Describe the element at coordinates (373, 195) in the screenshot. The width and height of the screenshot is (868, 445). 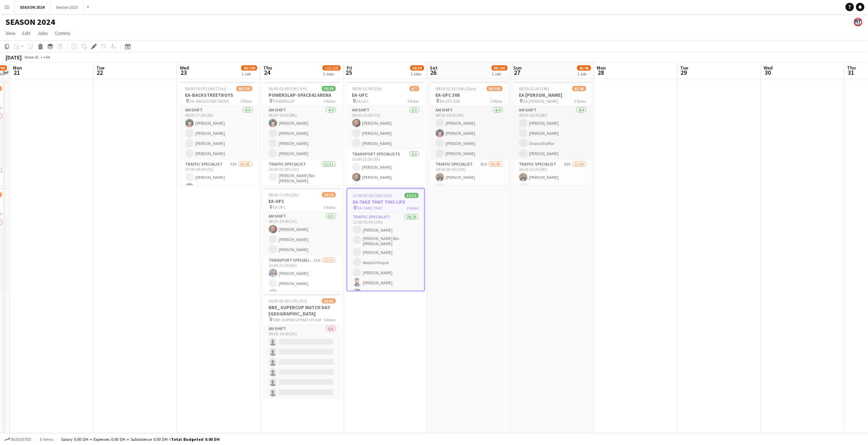
I see `span: 12:00-01:00 (13h) (Sat)` at that location.